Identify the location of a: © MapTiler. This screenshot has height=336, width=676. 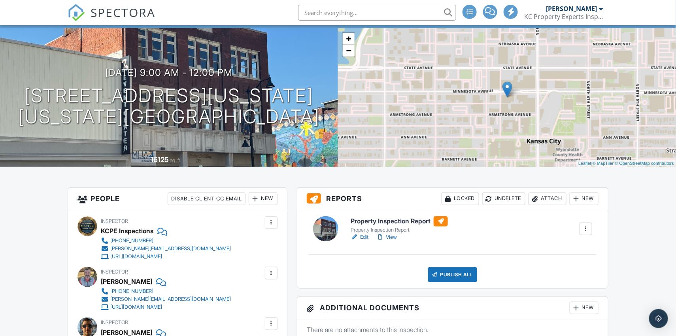
(603, 163).